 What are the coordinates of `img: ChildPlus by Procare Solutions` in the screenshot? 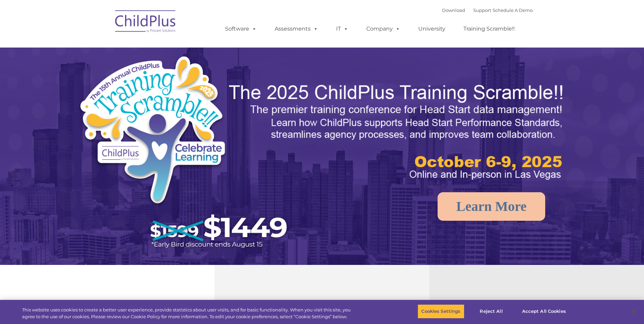 It's located at (146, 22).